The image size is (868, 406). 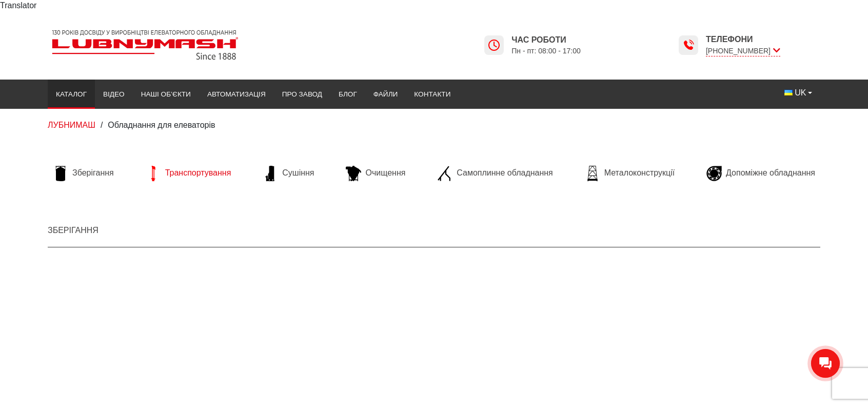 I want to click on a: Металоконструкції, so click(x=630, y=173).